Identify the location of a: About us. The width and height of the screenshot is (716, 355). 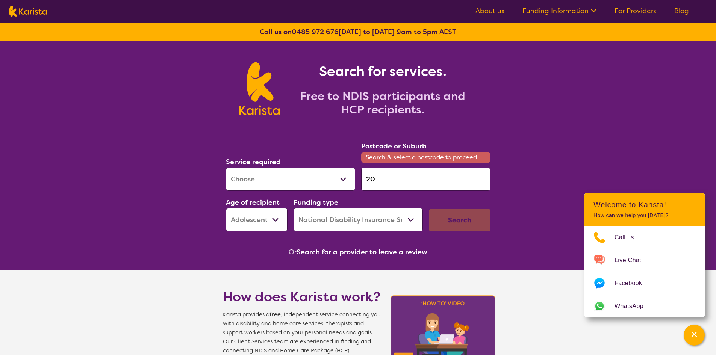
(490, 11).